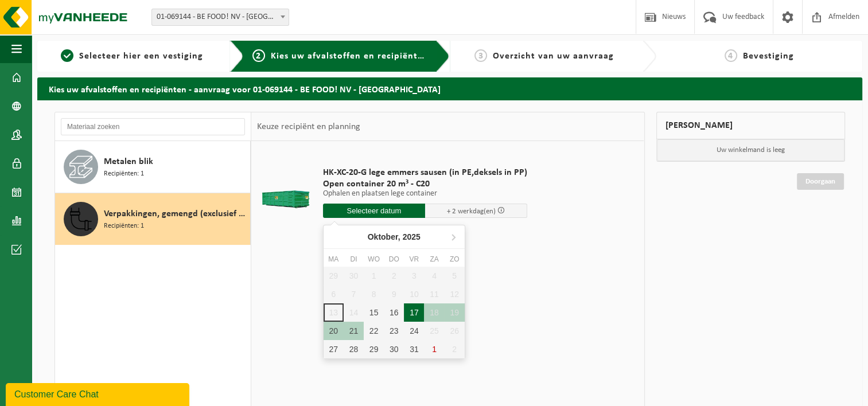  What do you see at coordinates (354, 349) in the screenshot?
I see `div: 28` at bounding box center [354, 349].